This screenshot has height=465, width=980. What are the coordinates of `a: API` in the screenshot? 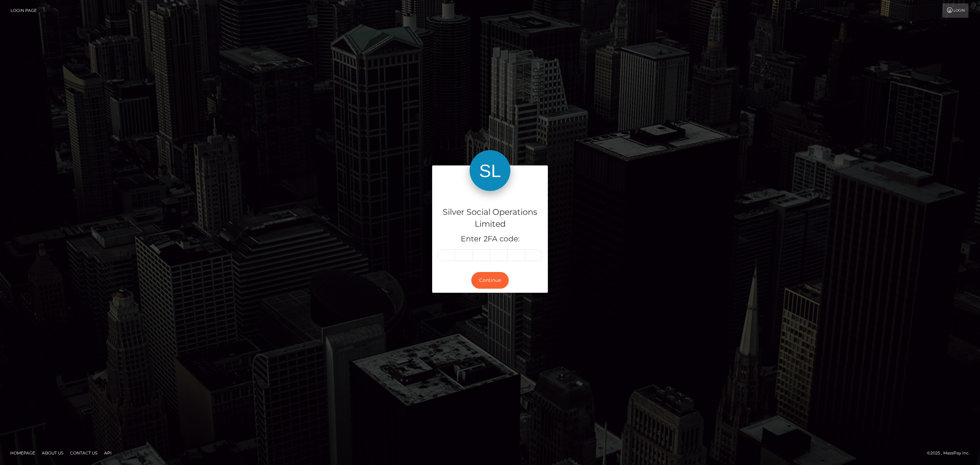 It's located at (108, 453).